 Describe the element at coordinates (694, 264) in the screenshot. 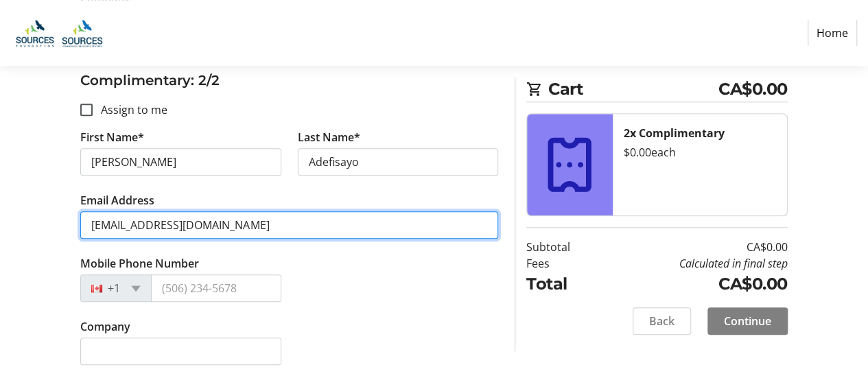

I see `td: Calculated in final step` at that location.